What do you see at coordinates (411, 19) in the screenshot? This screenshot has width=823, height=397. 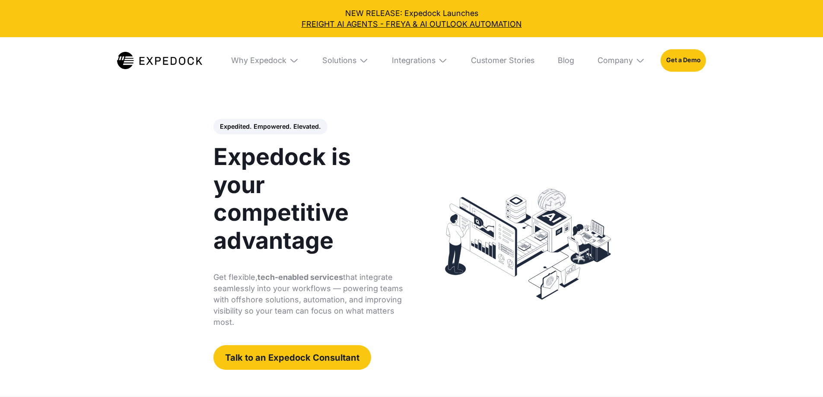 I see `div: NEW RELEASE: Expedock Launches` at bounding box center [411, 19].